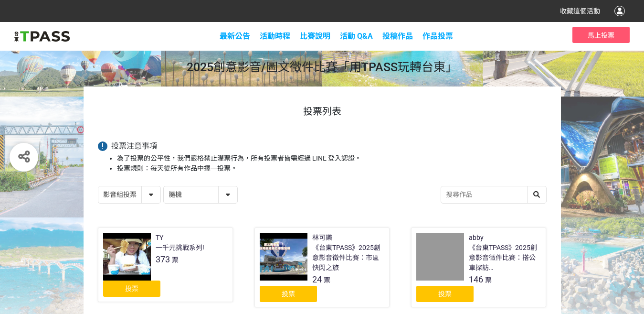 The image size is (644, 314). I want to click on span: 活動時程, so click(275, 36).